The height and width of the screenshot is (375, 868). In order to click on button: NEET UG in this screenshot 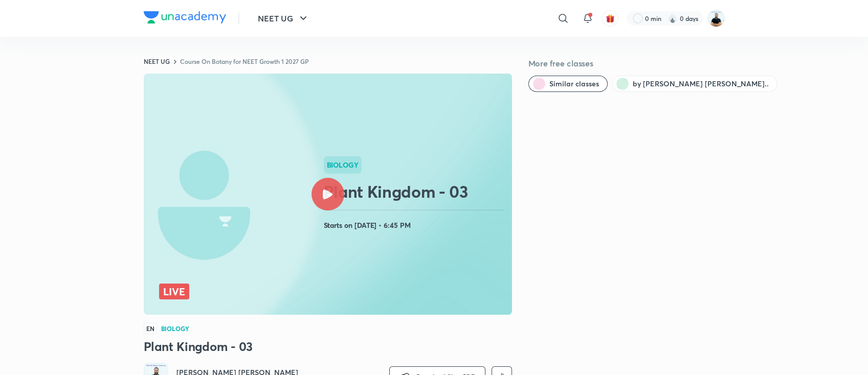, I will do `click(284, 18)`.